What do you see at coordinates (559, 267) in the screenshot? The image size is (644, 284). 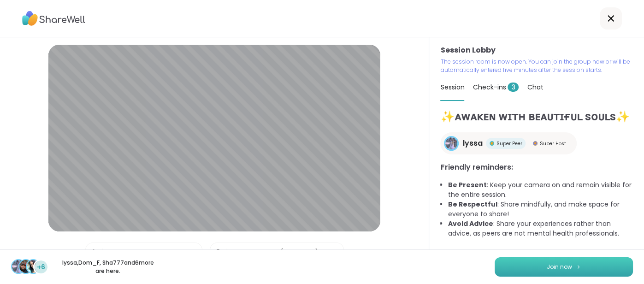 I see `span: Join now` at bounding box center [559, 267].